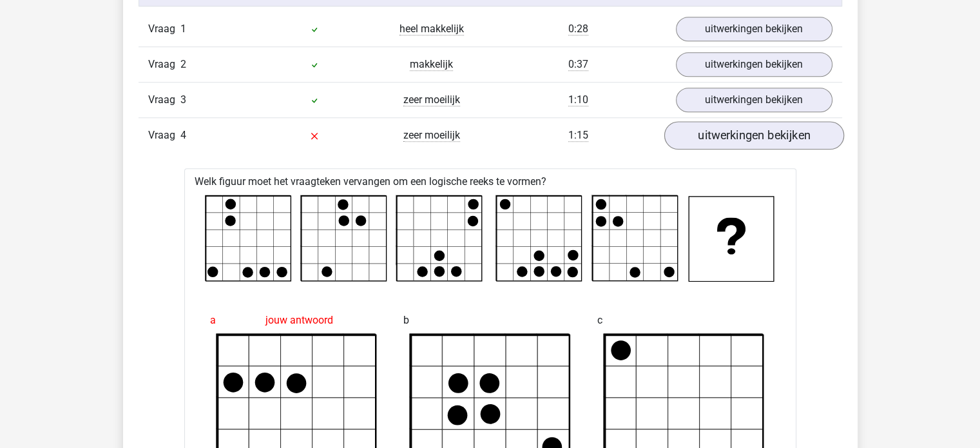  Describe the element at coordinates (183, 135) in the screenshot. I see `span: 4` at that location.